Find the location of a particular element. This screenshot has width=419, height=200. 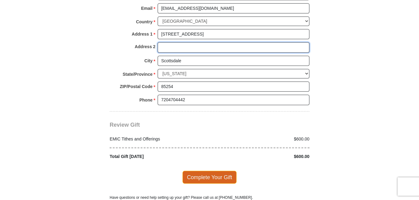

strong: Address 1 is located at coordinates (142, 34).